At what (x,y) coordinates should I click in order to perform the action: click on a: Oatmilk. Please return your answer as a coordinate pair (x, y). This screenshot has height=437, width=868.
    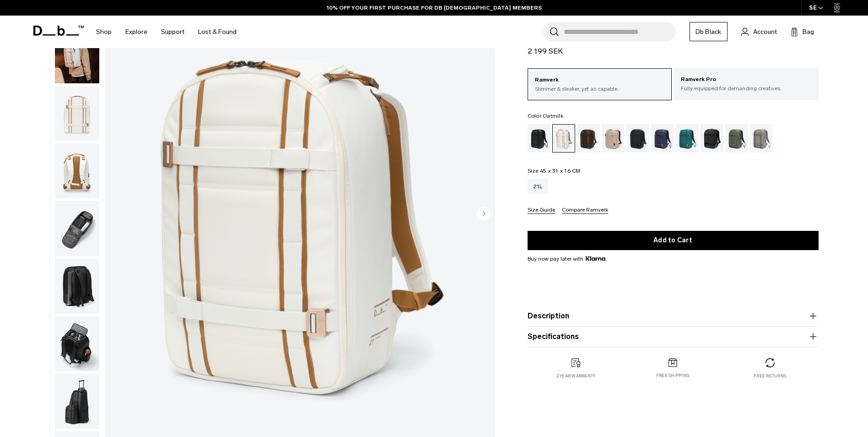
    Looking at the image, I should click on (564, 138).